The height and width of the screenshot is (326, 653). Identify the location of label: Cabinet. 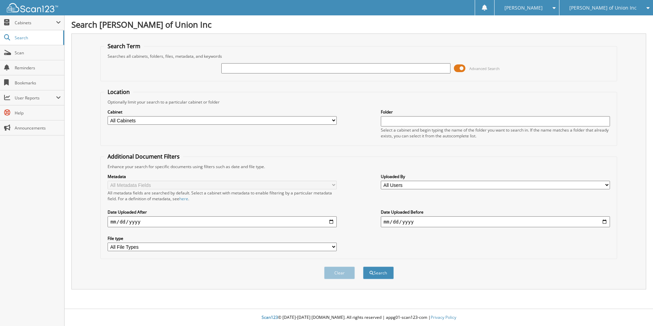
(222, 112).